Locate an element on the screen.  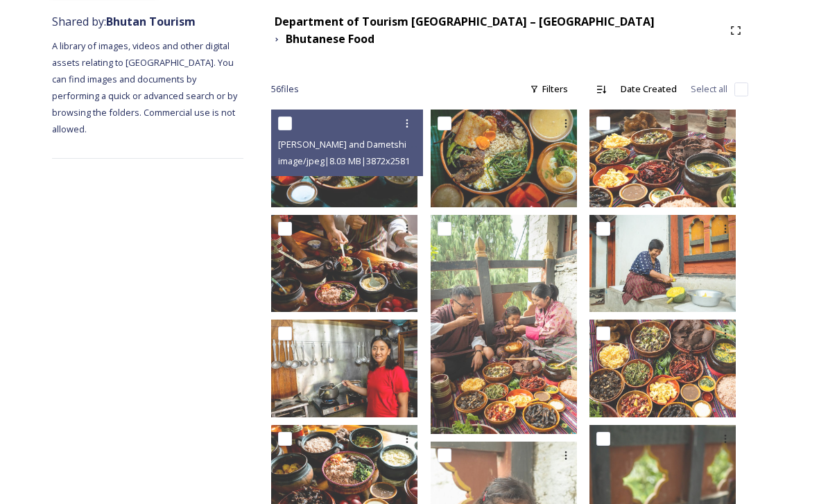
img: Khoma 140723 by Amp Sripimanwat-147.jpg is located at coordinates (344, 368).